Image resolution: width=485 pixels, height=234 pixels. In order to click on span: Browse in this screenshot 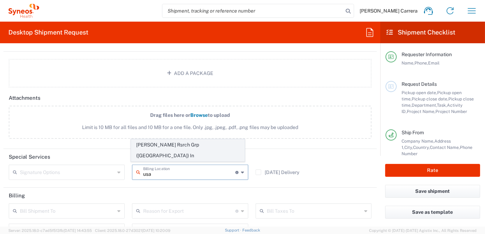, I will do `click(199, 115)`.